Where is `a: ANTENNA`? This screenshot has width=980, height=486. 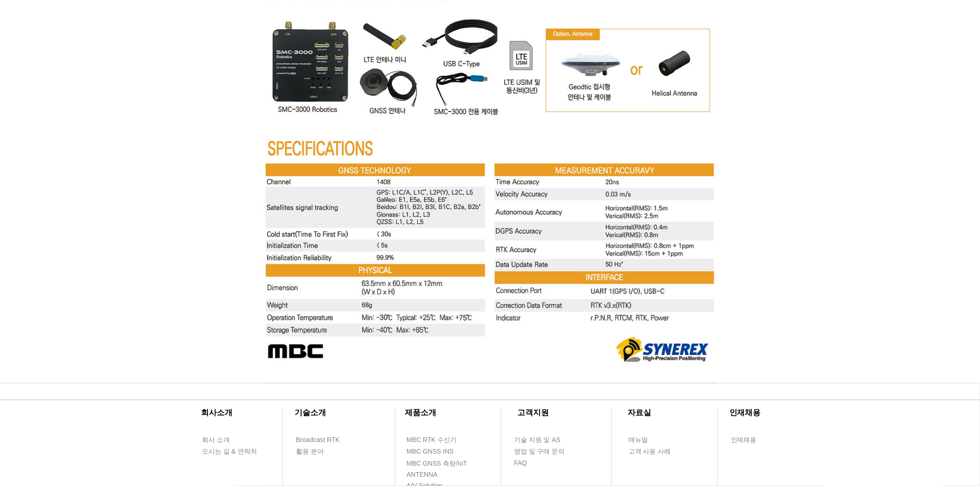
a: ANTENNA is located at coordinates (432, 474).